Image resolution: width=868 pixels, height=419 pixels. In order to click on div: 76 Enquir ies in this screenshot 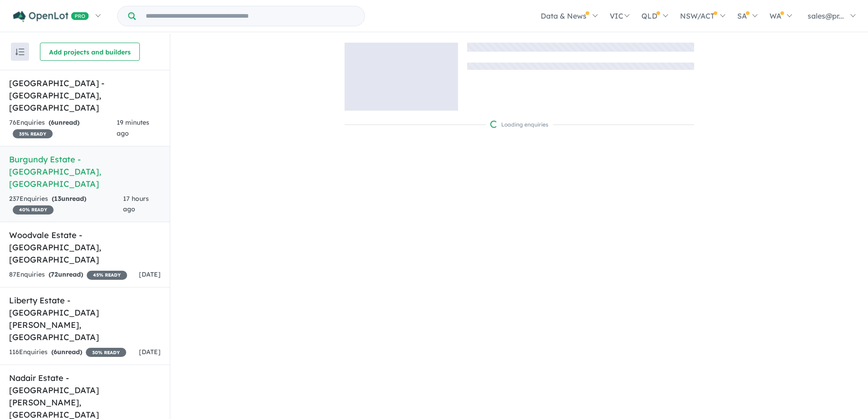, I will do `click(63, 128)`.